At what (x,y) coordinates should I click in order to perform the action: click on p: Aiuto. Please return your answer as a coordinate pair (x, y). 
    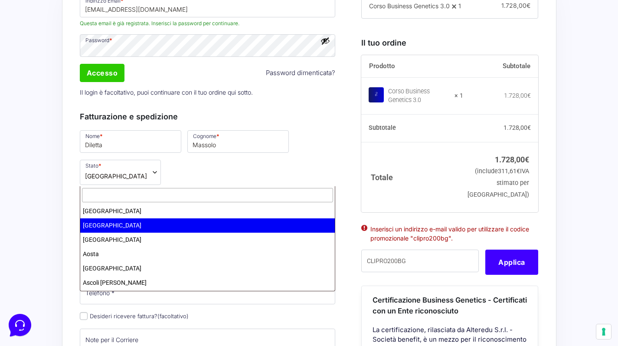
    Looking at the image, I should click on (140, 282).